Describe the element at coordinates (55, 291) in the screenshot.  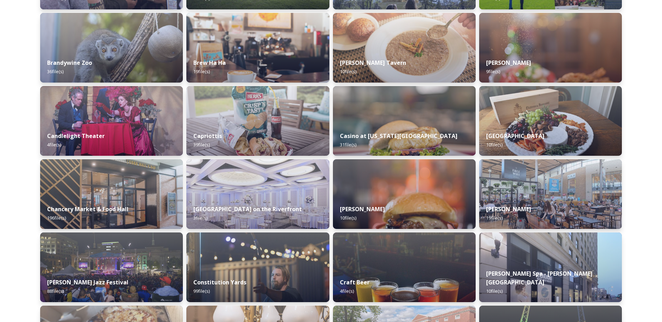
I see `span: 88 file(s)` at that location.